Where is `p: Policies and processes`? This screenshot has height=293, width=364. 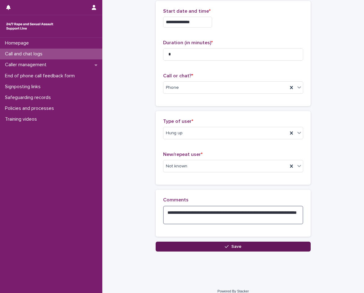 p: Policies and processes is located at coordinates (31, 108).